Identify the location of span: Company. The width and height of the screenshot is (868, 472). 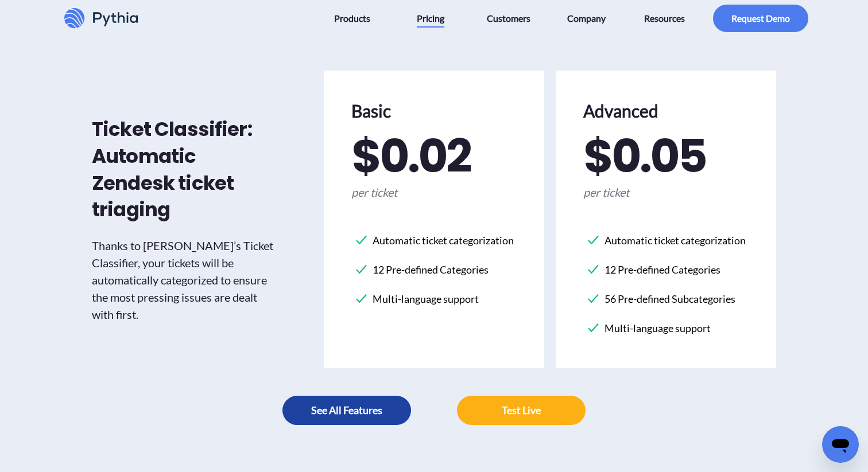
(586, 19).